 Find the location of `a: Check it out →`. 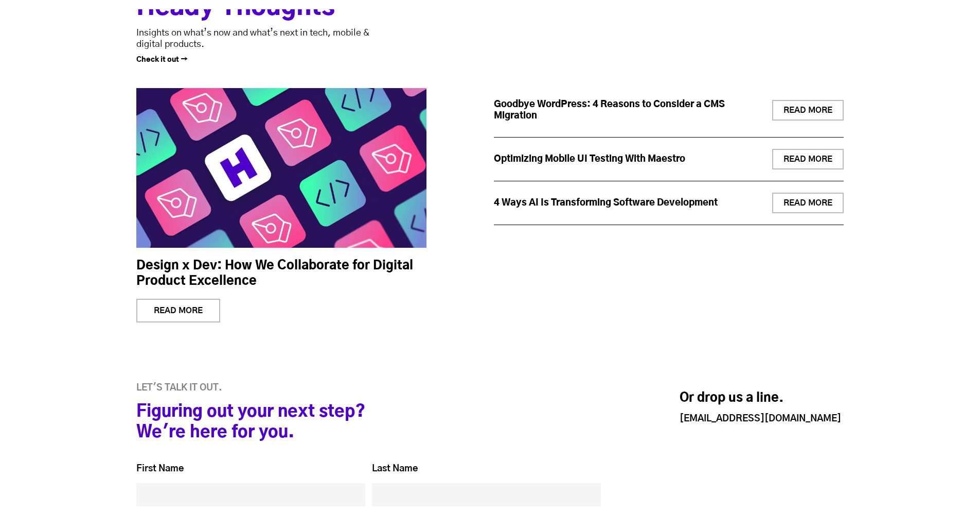

a: Check it out → is located at coordinates (162, 60).